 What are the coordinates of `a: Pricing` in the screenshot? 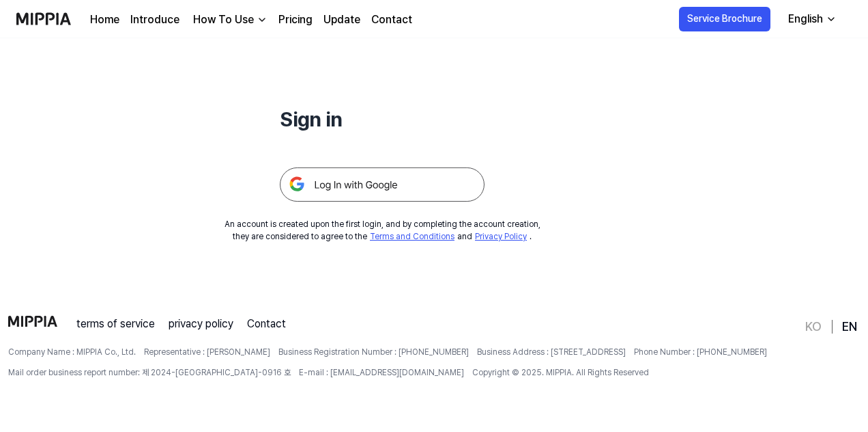 It's located at (295, 20).